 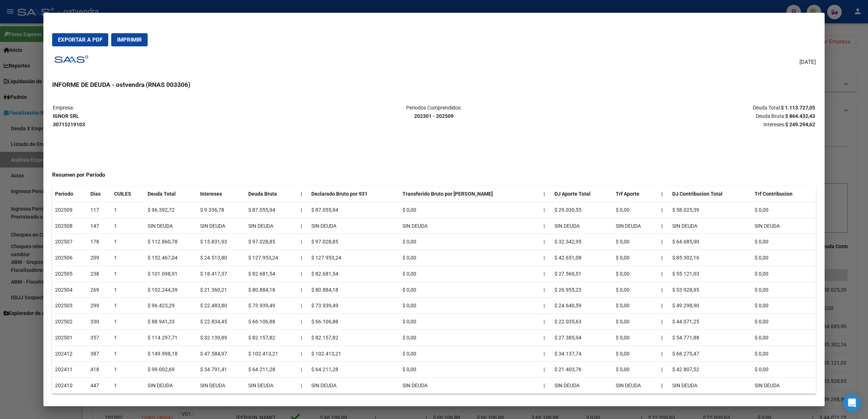 I want to click on div: Open Intercom Messenger, so click(x=852, y=402).